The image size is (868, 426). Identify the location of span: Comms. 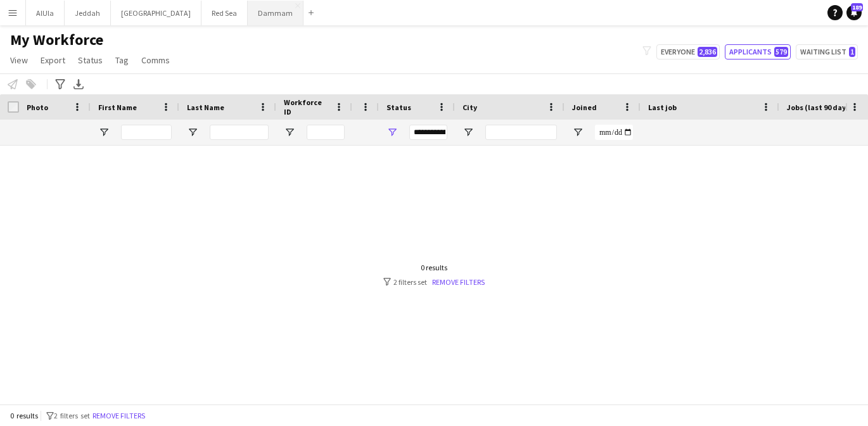
(155, 60).